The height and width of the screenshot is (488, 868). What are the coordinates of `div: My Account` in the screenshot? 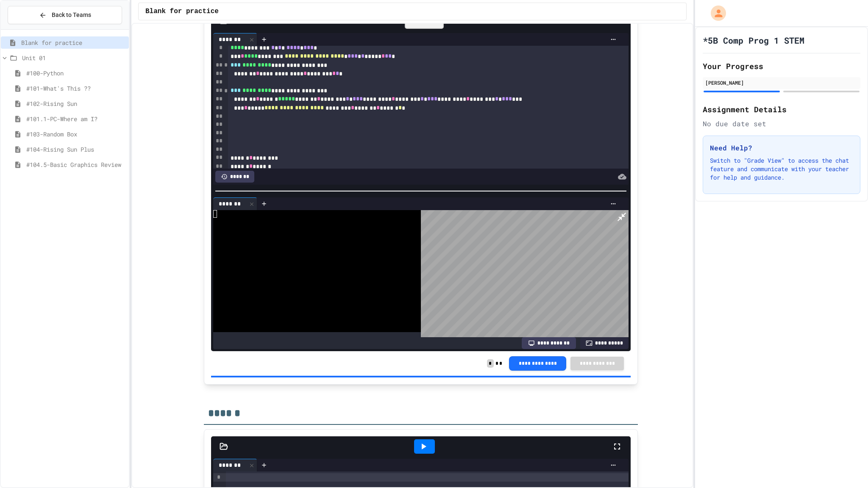 It's located at (715, 13).